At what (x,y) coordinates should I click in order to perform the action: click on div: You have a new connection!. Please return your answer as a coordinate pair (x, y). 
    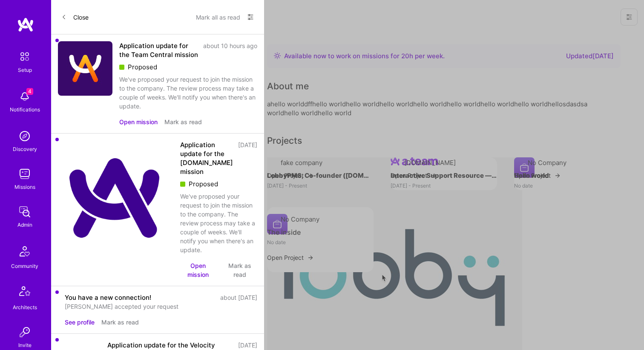
    Looking at the image, I should click on (108, 297).